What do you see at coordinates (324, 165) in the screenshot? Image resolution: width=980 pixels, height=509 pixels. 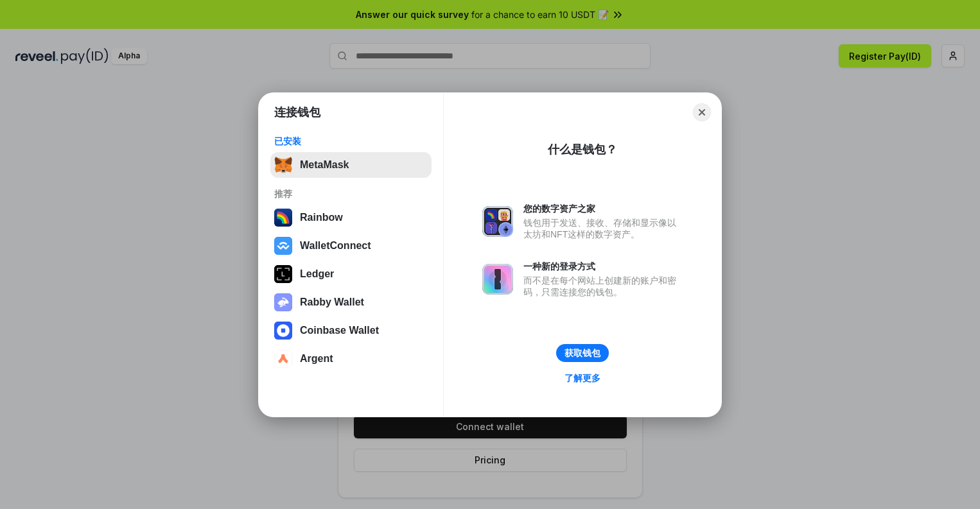 I see `div: MetaMask` at bounding box center [324, 165].